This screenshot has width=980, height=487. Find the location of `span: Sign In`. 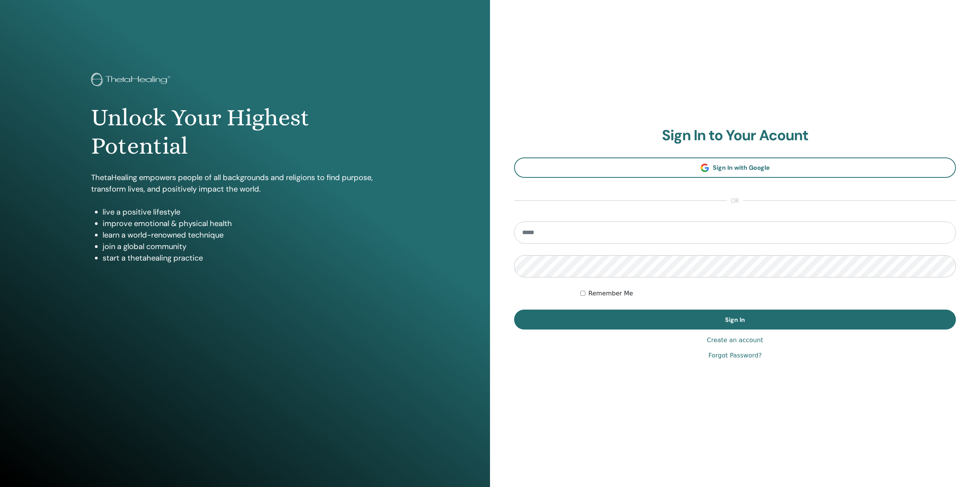

span: Sign In is located at coordinates (735, 320).